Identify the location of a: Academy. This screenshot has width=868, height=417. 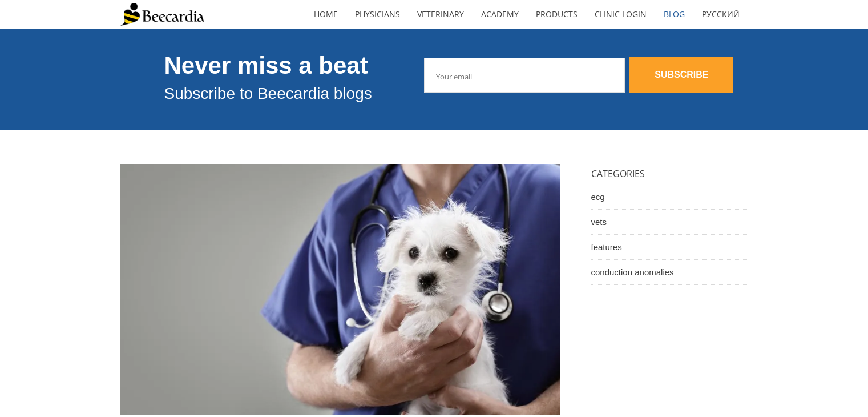
(500, 14).